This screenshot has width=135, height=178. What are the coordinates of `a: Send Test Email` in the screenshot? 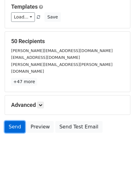 It's located at (79, 127).